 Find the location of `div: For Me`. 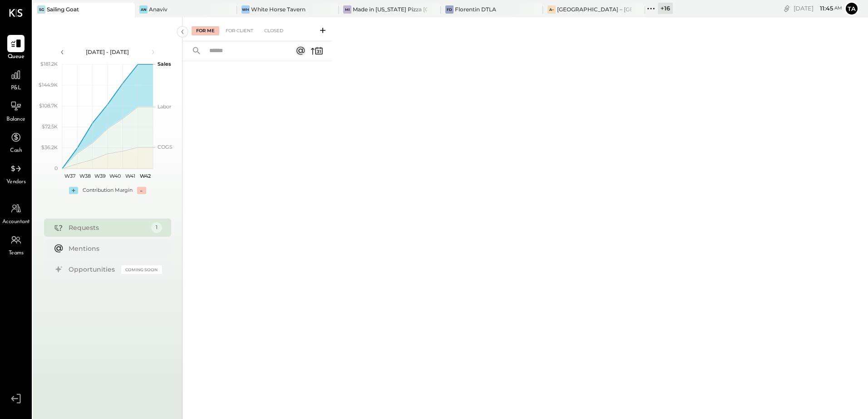

div: For Me is located at coordinates (205, 31).